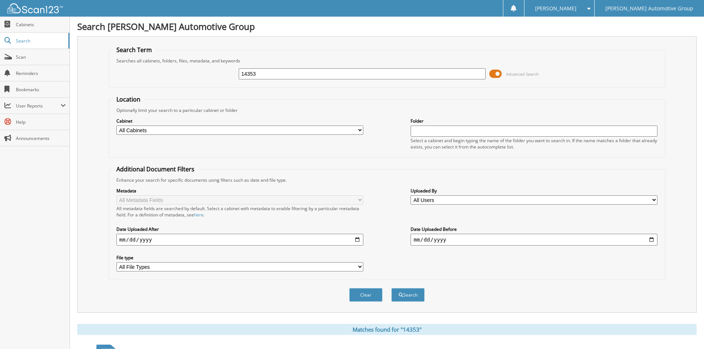  Describe the element at coordinates (134, 50) in the screenshot. I see `legend: Search Term` at that location.